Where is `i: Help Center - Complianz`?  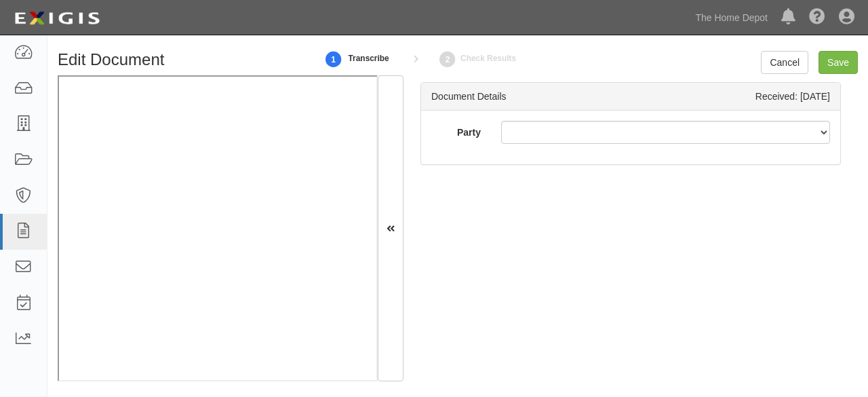
i: Help Center - Complianz is located at coordinates (817, 18).